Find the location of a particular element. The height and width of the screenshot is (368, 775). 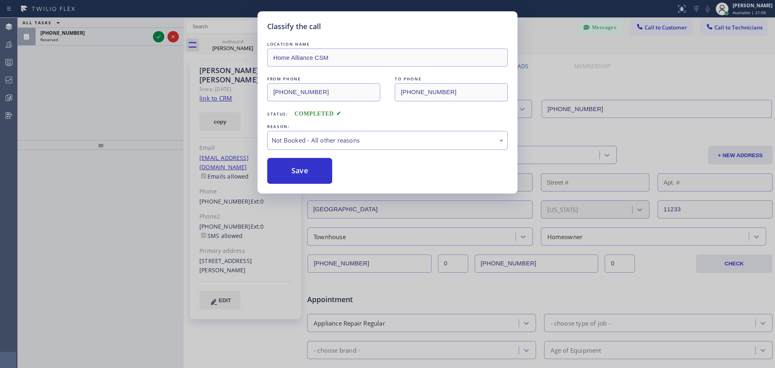

button: Save is located at coordinates (299, 171).